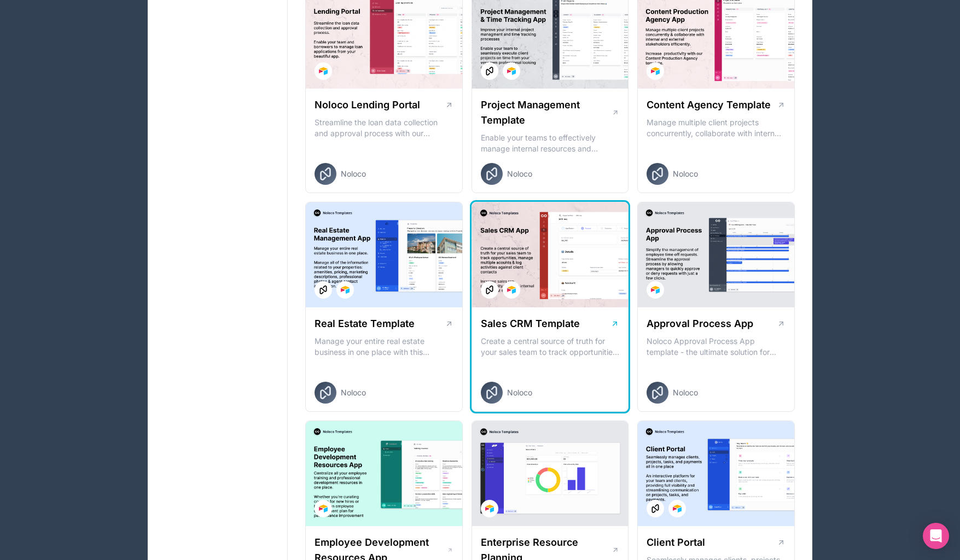 The height and width of the screenshot is (560, 960). Describe the element at coordinates (715, 128) in the screenshot. I see `p: Manage multiple client projects concurrently, collaborate with internal and external stakeholders...` at that location.